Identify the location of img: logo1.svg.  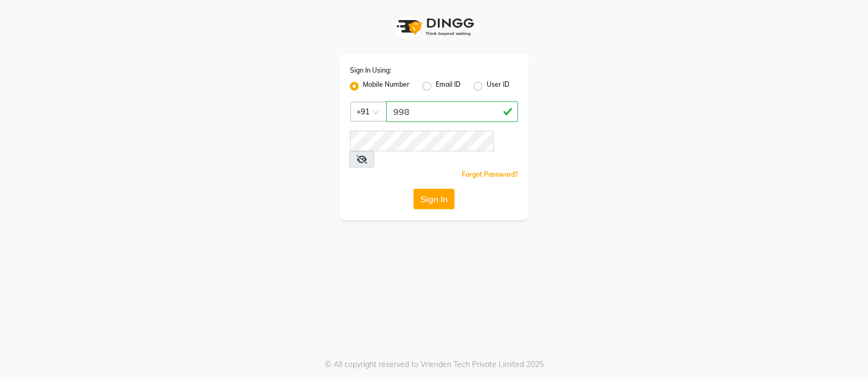
(434, 26).